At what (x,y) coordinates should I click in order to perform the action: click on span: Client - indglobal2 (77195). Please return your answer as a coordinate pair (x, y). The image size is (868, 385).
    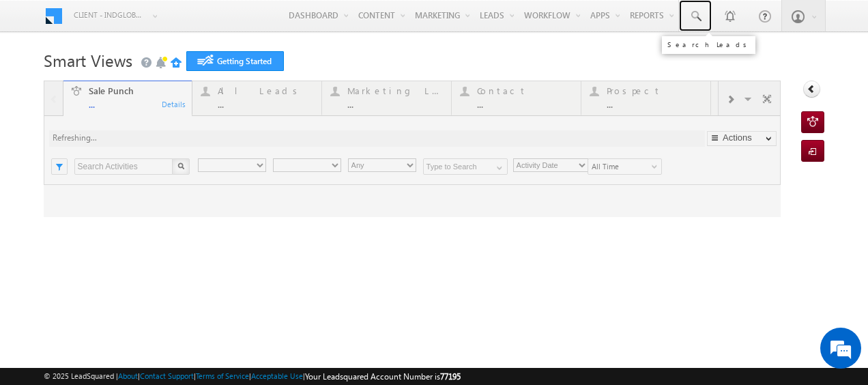
    Looking at the image, I should click on (109, 15).